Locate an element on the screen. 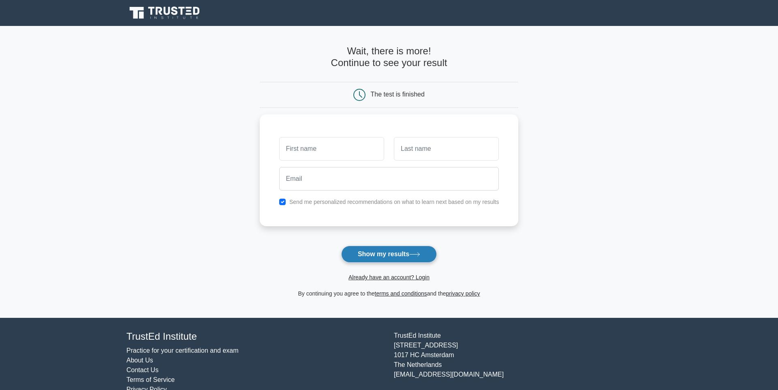 Image resolution: width=778 pixels, height=390 pixels. a: privacy policy is located at coordinates (463, 293).